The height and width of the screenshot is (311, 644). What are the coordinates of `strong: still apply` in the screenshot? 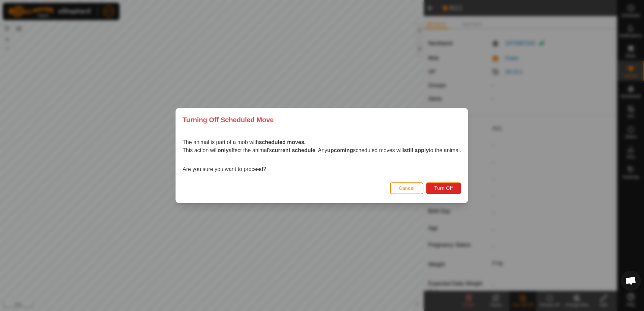 It's located at (417, 150).